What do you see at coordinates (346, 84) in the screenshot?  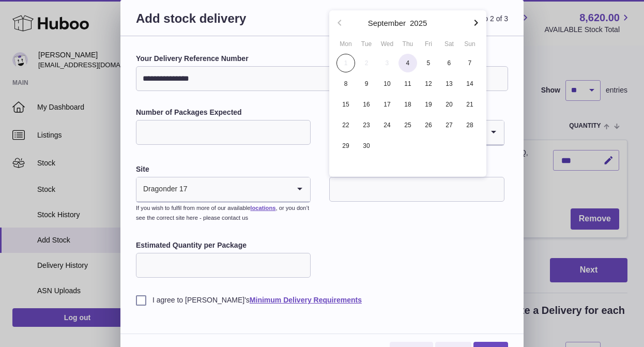 I see `button: 8` at bounding box center [346, 84].